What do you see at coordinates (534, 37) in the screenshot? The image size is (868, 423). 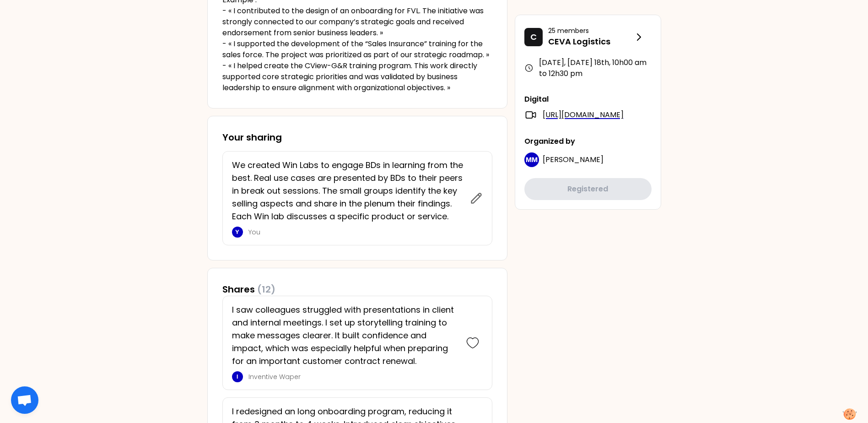 I see `p: C` at bounding box center [534, 37].